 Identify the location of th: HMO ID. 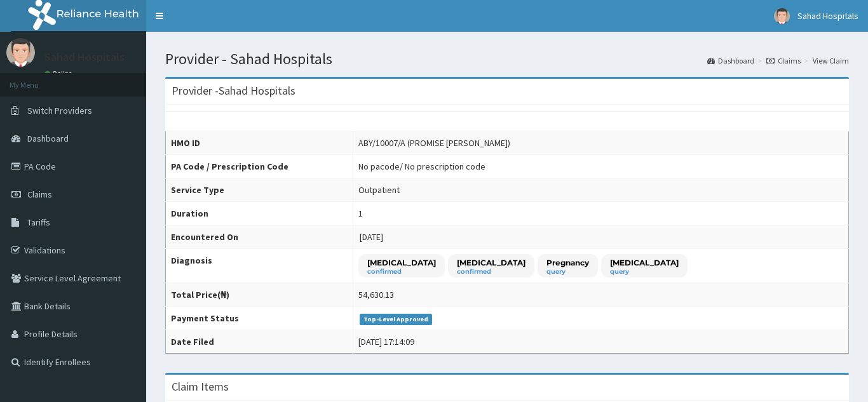
(260, 143).